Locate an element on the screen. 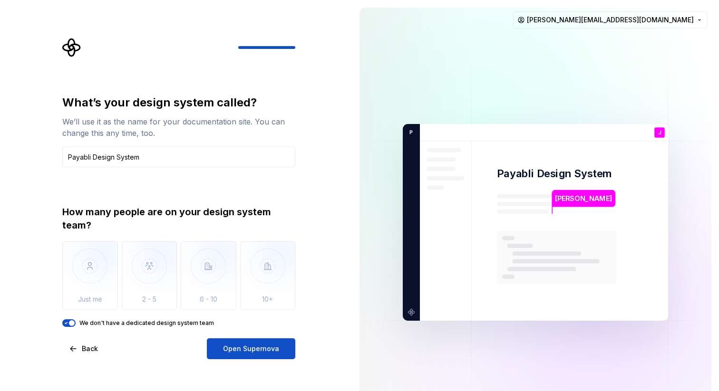 This screenshot has height=391, width=719. label: We don't have a dedicated design system team is located at coordinates (146, 323).